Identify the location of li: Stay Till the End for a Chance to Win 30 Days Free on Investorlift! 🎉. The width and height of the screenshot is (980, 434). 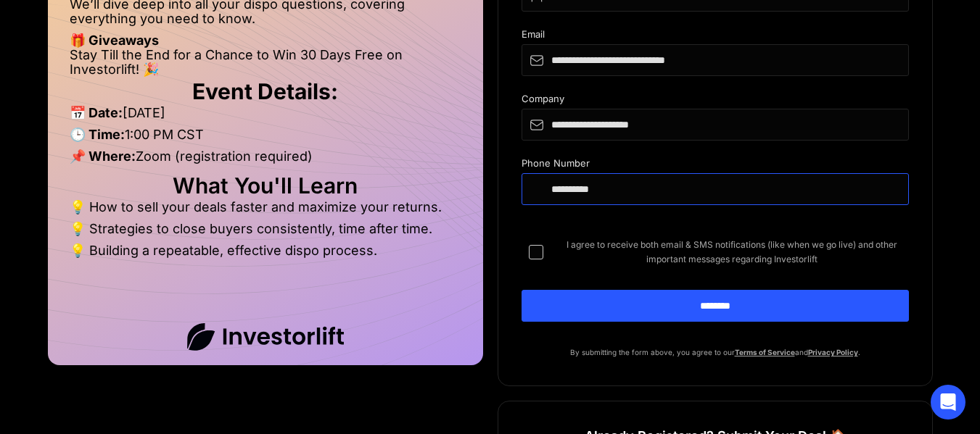
(265, 62).